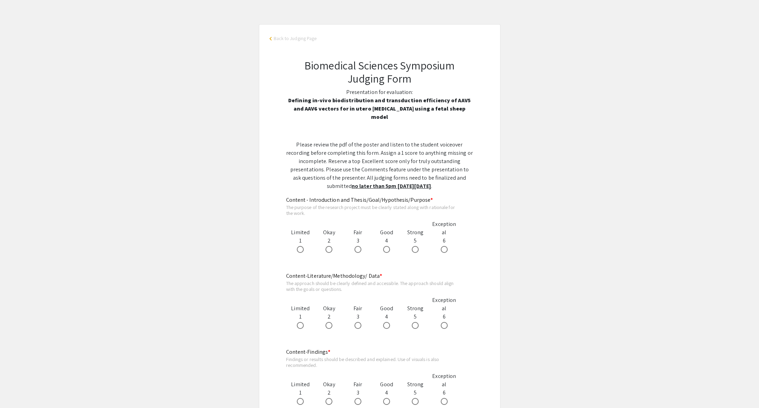 The width and height of the screenshot is (759, 408). Describe the element at coordinates (308, 351) in the screenshot. I see `mat-label: Content-Findings` at that location.